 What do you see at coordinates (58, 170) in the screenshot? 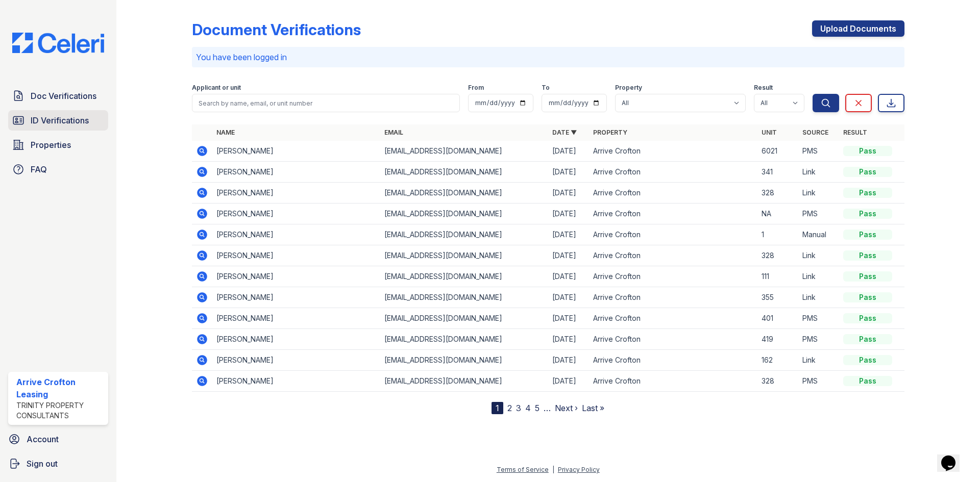
I see `a: FAQ` at bounding box center [58, 170].